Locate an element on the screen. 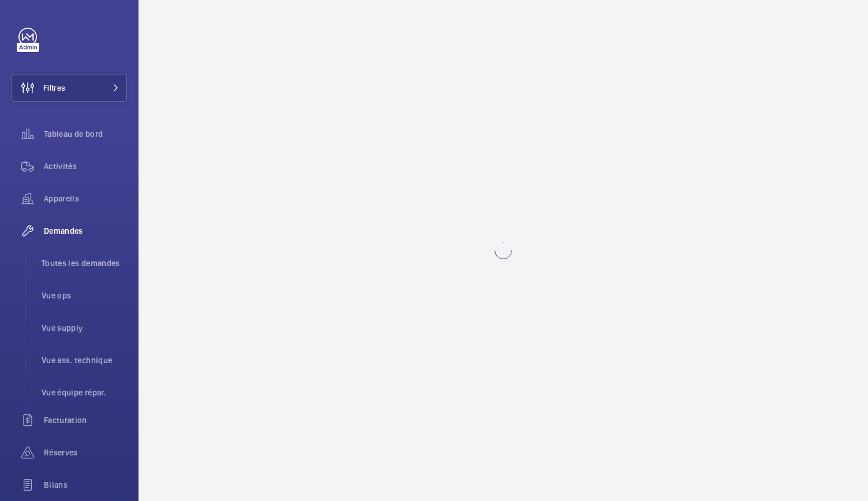 Image resolution: width=868 pixels, height=501 pixels. span: Vue équipe répar. is located at coordinates (84, 392).